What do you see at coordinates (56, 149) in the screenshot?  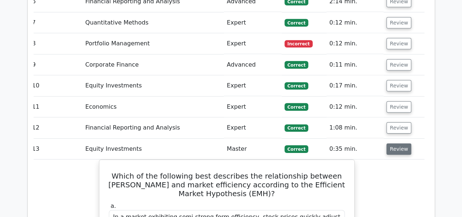 I see `td: 13` at bounding box center [56, 149].